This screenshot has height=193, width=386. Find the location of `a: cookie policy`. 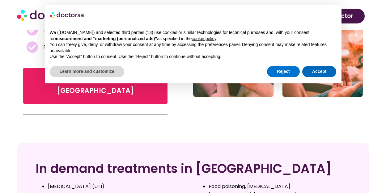

a: cookie policy is located at coordinates (204, 39).